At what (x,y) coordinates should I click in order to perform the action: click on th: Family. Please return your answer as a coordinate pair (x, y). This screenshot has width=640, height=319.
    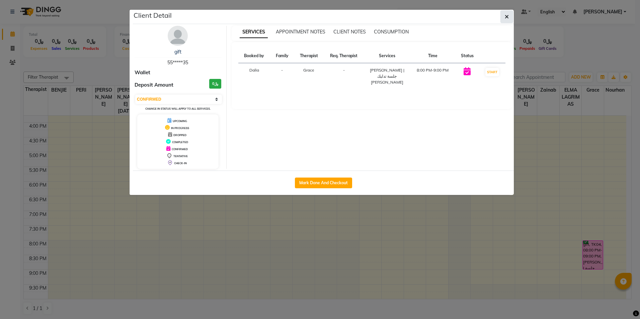
    Looking at the image, I should click on (282, 56).